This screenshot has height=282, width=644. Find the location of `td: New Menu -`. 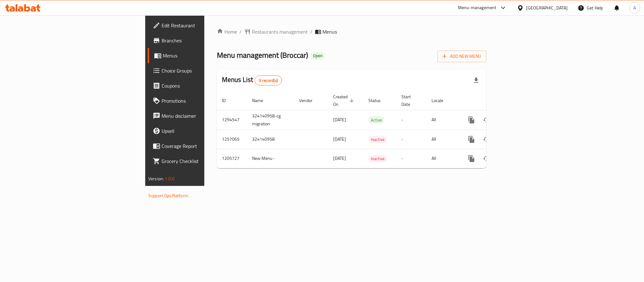

td: New Menu - is located at coordinates (270, 158).